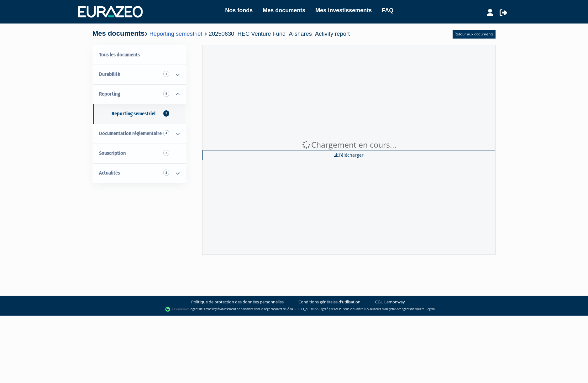 This screenshot has height=383, width=588. I want to click on a: Reporting 9, so click(140, 94).